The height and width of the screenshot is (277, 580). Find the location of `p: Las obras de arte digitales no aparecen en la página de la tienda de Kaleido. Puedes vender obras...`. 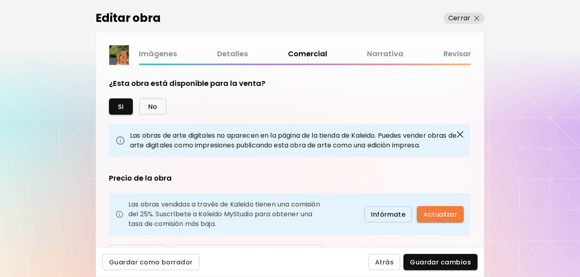

p: Las obras de arte digitales no aparecen en la página de la tienda de Kaleido. Puedes vender obras... is located at coordinates (297, 141).